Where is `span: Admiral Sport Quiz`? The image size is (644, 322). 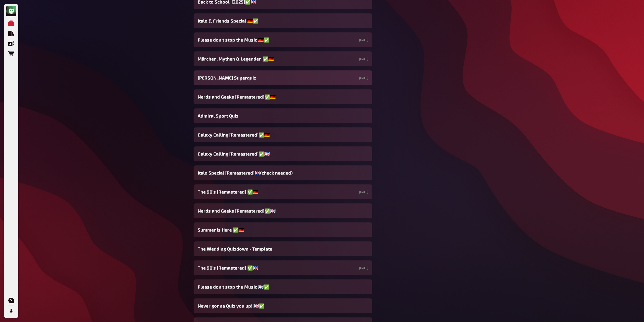 span: Admiral Sport Quiz is located at coordinates (218, 116).